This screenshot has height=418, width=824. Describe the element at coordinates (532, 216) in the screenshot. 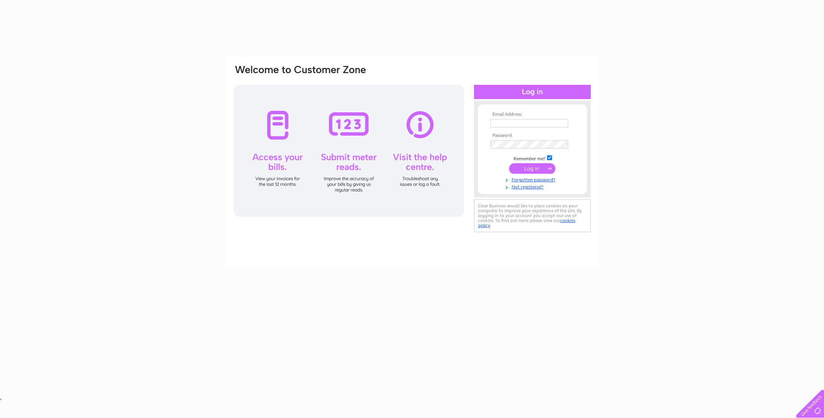

I see `div: Clear Business would like to place cookies on your computer to improve your experience of the sit...` at that location.